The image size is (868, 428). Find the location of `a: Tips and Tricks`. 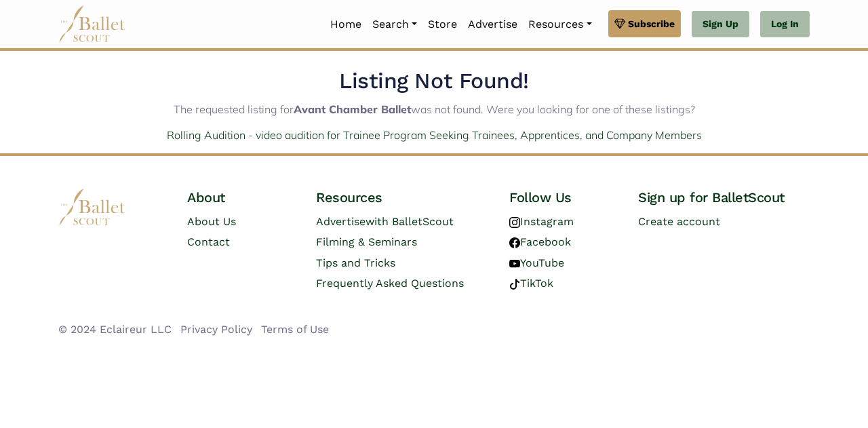

a: Tips and Tricks is located at coordinates (355, 262).